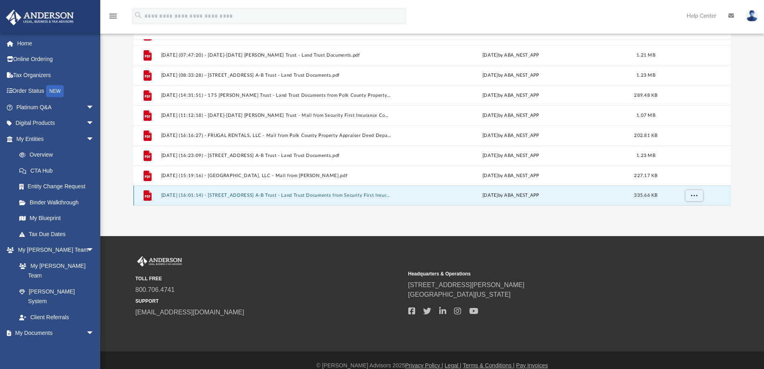 The image size is (764, 369). What do you see at coordinates (155, 289) in the screenshot?
I see `a: 800.706.4741` at bounding box center [155, 289].